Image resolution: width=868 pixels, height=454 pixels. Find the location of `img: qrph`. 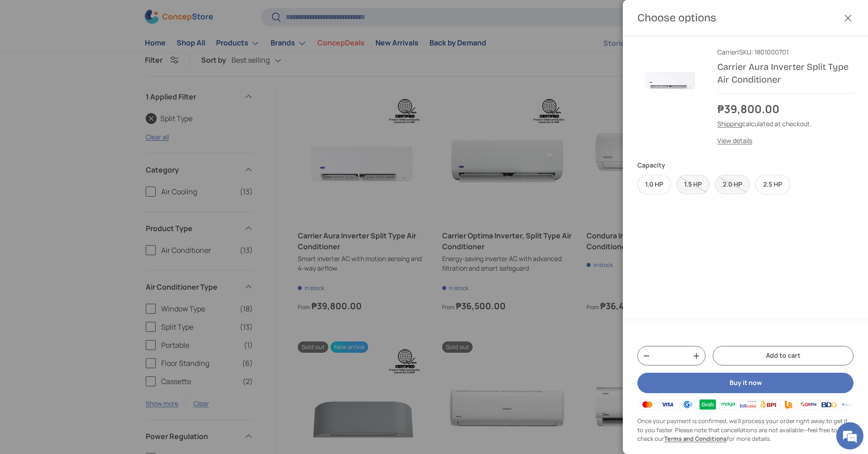

img: qrph is located at coordinates (809, 405).